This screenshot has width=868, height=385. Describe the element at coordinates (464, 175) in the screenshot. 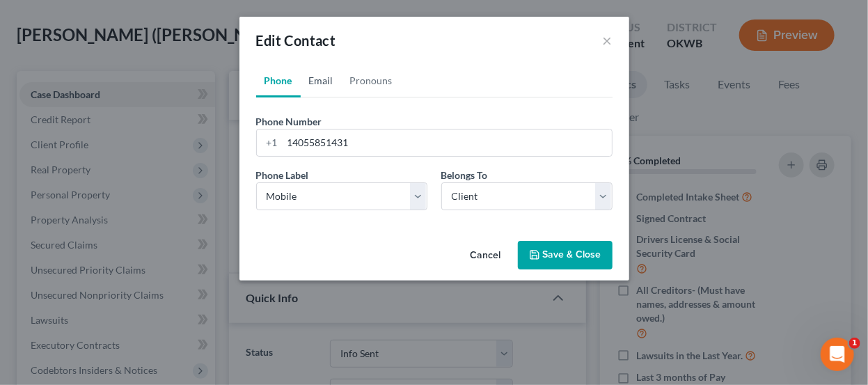

I see `span: Belongs To` at that location.